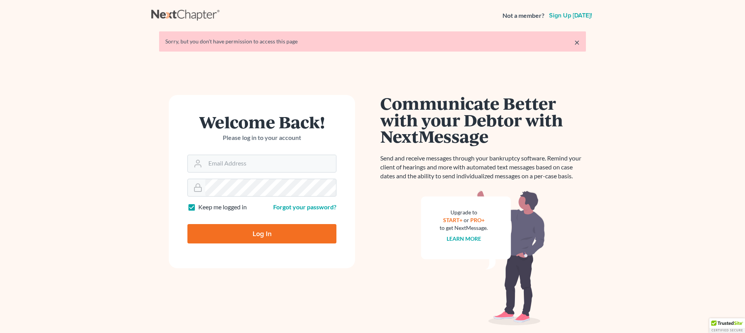 Image resolution: width=745 pixels, height=333 pixels. What do you see at coordinates (464, 239) in the screenshot?
I see `a: Learn more` at bounding box center [464, 239].